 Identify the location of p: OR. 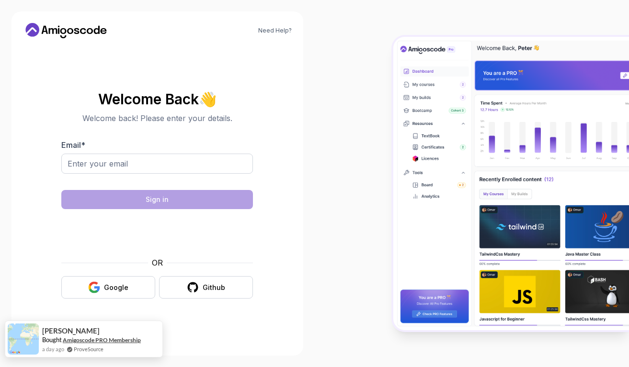
(157, 263).